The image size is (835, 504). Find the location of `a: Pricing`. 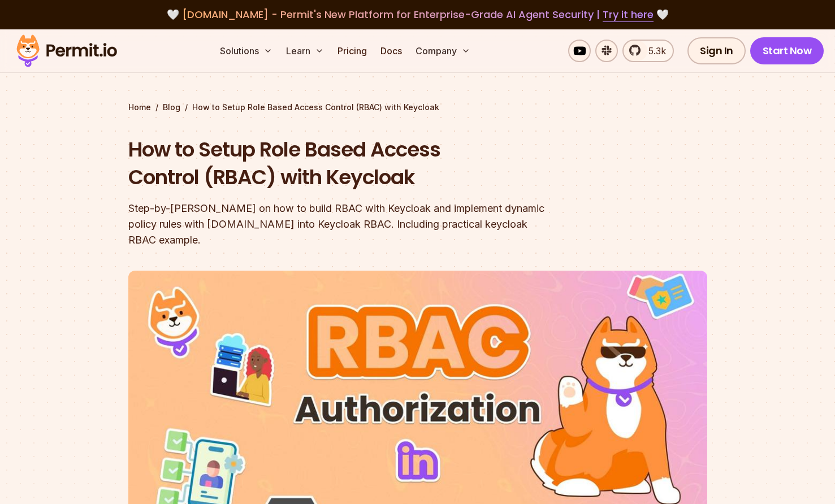

a: Pricing is located at coordinates (352, 51).